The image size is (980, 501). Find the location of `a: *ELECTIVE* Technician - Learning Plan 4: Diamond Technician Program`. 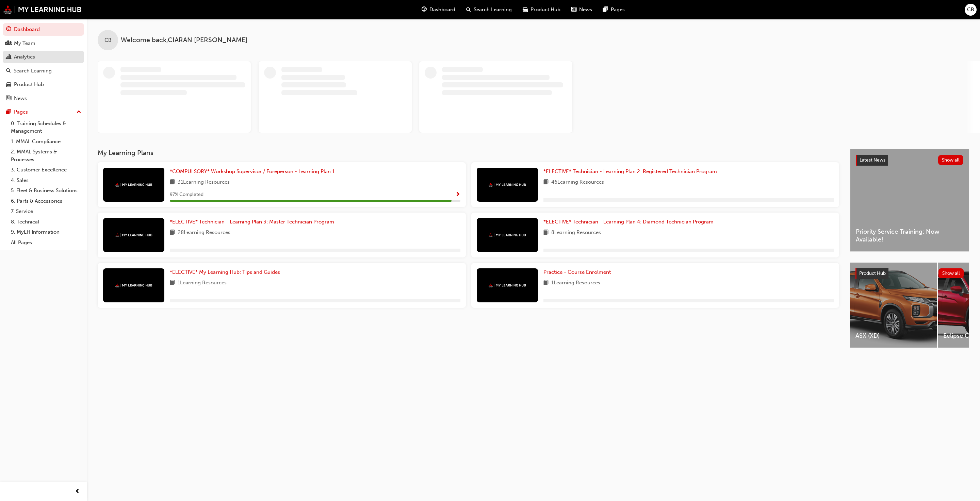

a: *ELECTIVE* Technician - Learning Plan 4: Diamond Technician Program is located at coordinates (630, 222).